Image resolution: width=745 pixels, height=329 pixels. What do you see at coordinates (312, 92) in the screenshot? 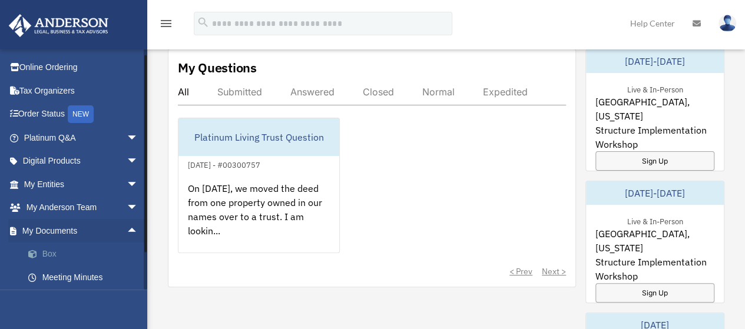
I see `div: Answered` at bounding box center [312, 92].